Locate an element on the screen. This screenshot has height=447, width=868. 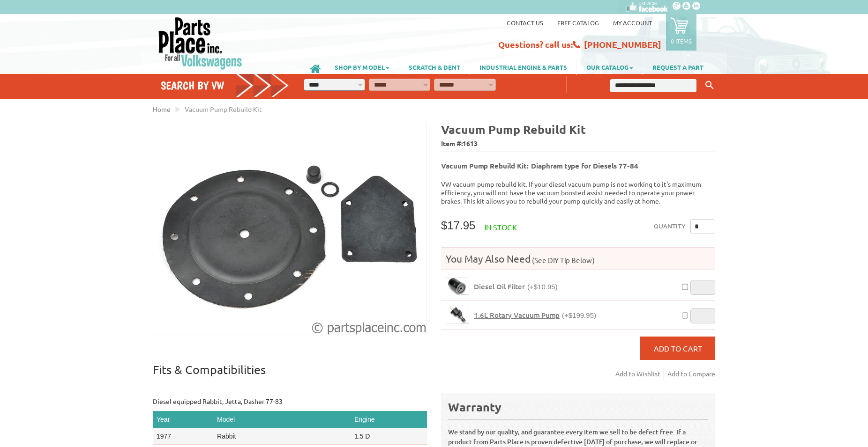
span: 1.6L Rotary Vacuum Pump is located at coordinates (517, 315).